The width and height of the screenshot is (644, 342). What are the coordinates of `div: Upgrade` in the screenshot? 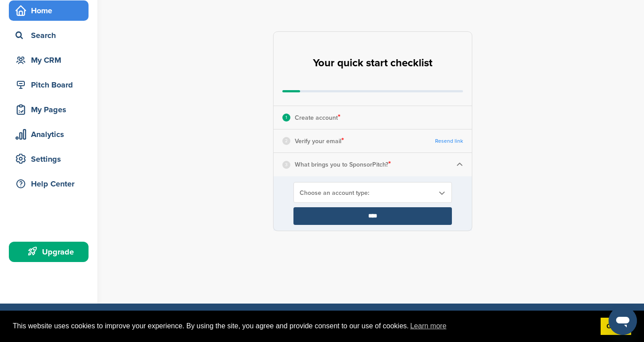 It's located at (51, 252).